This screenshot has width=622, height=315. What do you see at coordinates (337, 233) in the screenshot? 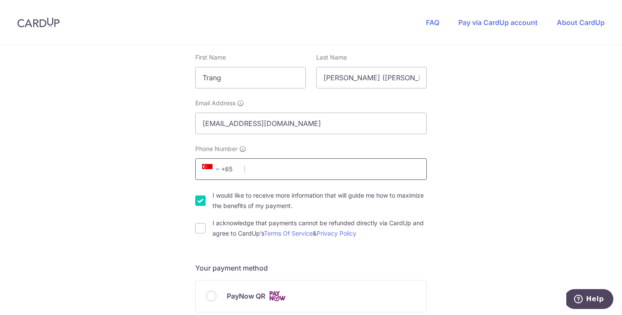
I see `a: Privacy Policy` at bounding box center [337, 233].